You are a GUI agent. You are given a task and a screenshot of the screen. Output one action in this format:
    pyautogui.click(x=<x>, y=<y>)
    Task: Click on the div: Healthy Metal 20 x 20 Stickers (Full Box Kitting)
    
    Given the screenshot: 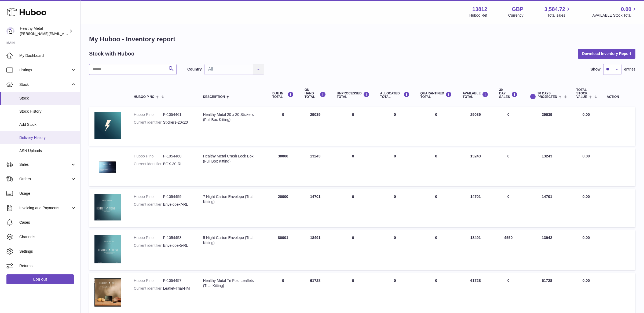 What is the action you would take?
    pyautogui.click(x=232, y=117)
    